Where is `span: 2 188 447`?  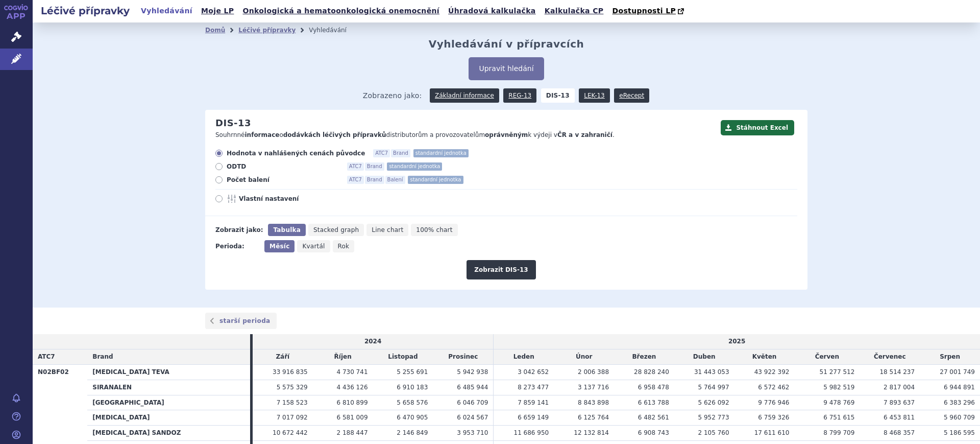 span: 2 188 447 is located at coordinates (351, 433).